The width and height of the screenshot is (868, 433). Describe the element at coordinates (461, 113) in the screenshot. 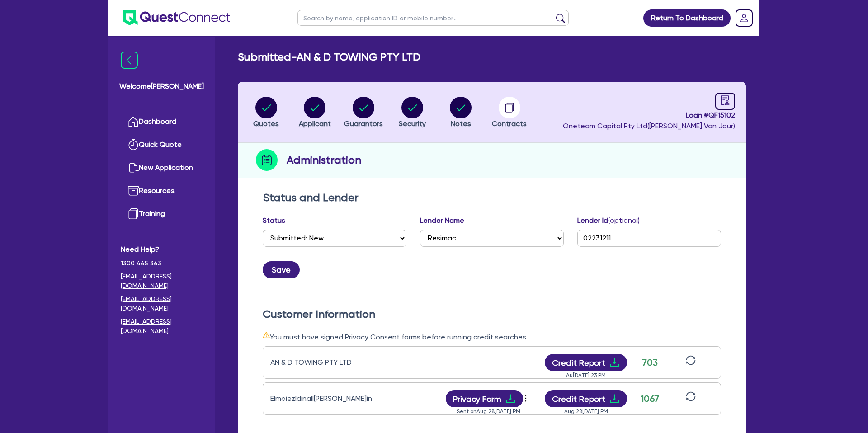

I see `button: Notes` at that location.